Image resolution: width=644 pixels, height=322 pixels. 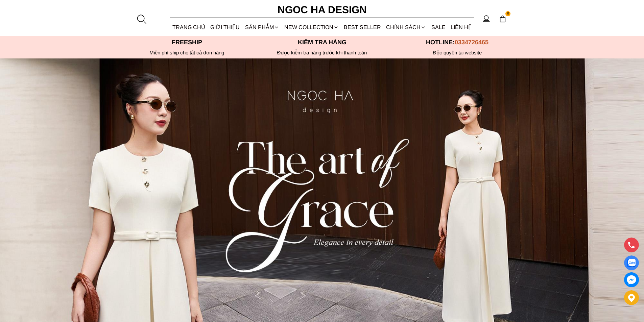 I want to click on span: 0, so click(x=508, y=14).